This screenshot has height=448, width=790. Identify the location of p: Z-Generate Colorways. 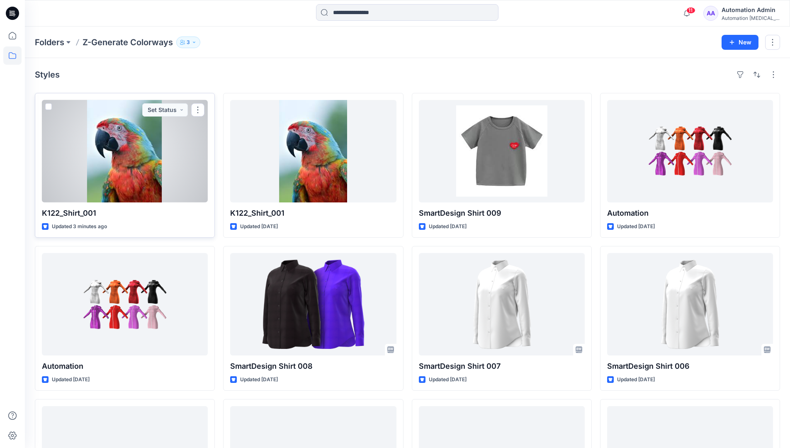
(128, 42).